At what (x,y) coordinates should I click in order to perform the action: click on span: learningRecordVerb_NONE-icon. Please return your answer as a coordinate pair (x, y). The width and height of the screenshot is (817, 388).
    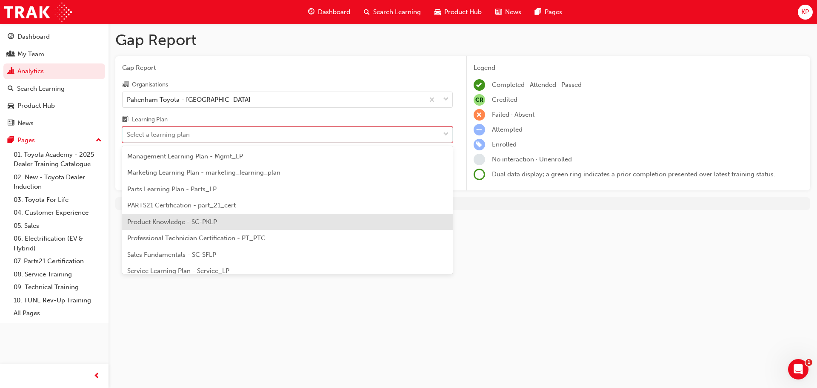
    Looking at the image, I should click on (479, 159).